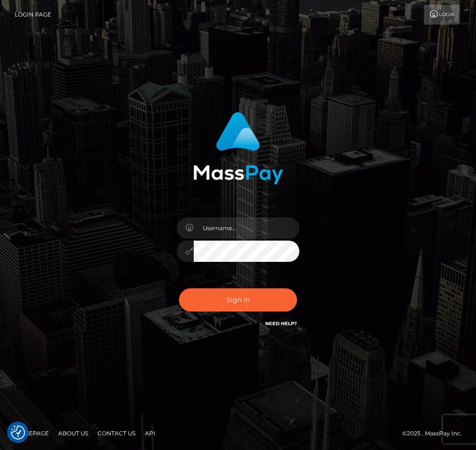 This screenshot has height=450, width=476. Describe the element at coordinates (18, 433) in the screenshot. I see `button: Consent Preferences` at that location.